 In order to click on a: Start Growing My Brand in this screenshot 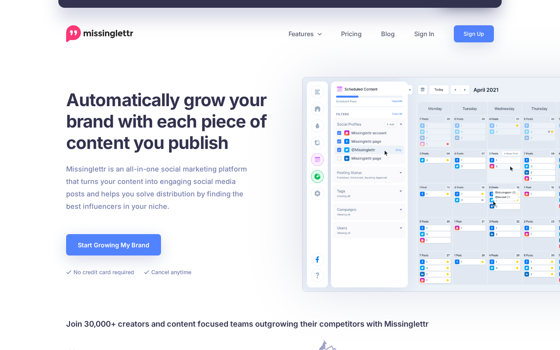, I will do `click(113, 244)`.